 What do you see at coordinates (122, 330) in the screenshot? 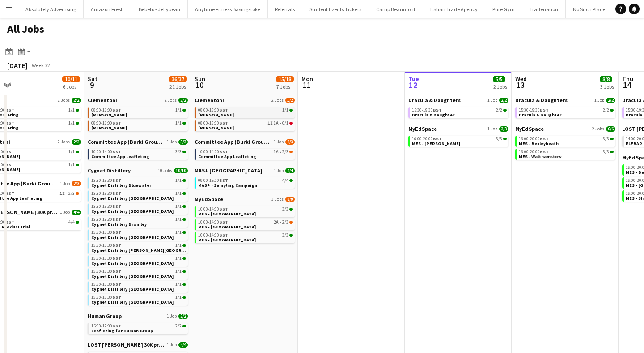
I see `span: Leafleting for Human Group` at bounding box center [122, 330].